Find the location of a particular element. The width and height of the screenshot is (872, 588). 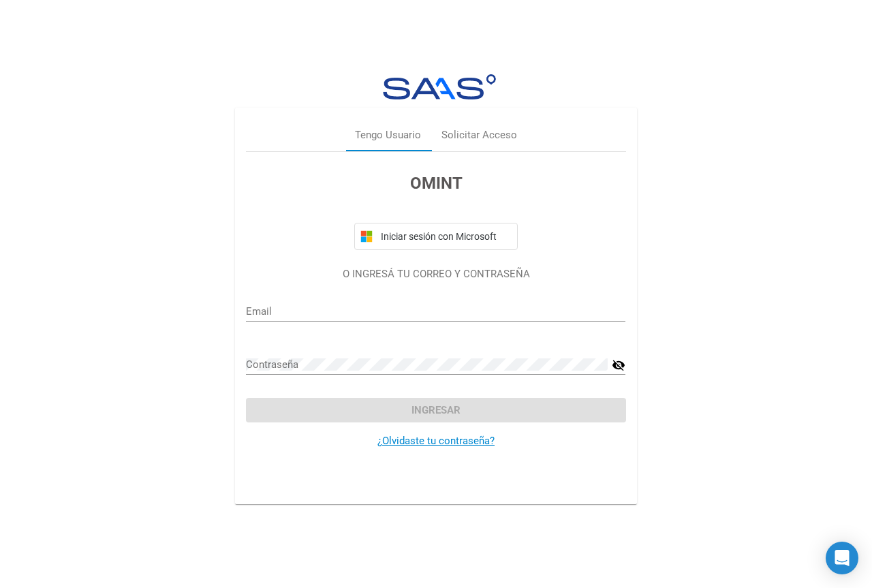

h3: OMINT is located at coordinates (436, 183).